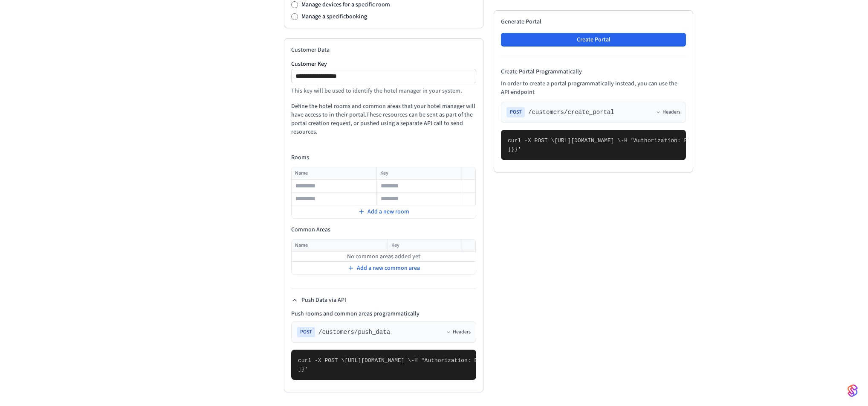 This screenshot has width=868, height=406. I want to click on h4: Rooms, so click(384, 157).